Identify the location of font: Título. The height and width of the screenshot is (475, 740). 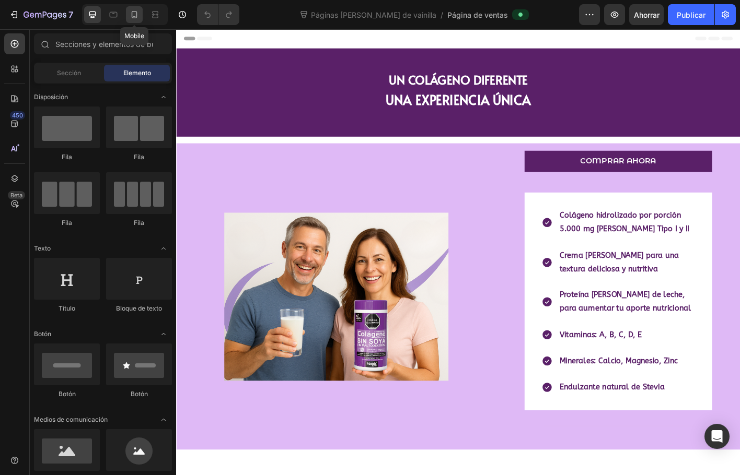
(67, 308).